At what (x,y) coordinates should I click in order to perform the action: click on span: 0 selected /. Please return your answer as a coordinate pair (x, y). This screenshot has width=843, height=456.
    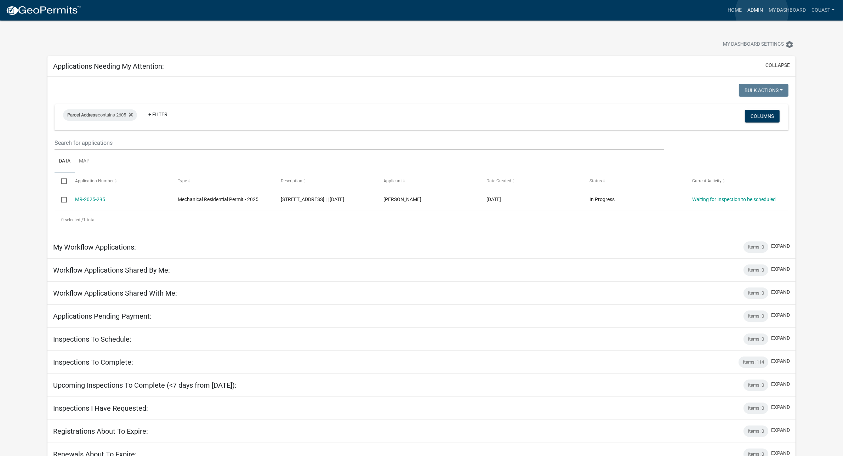
    Looking at the image, I should click on (72, 220).